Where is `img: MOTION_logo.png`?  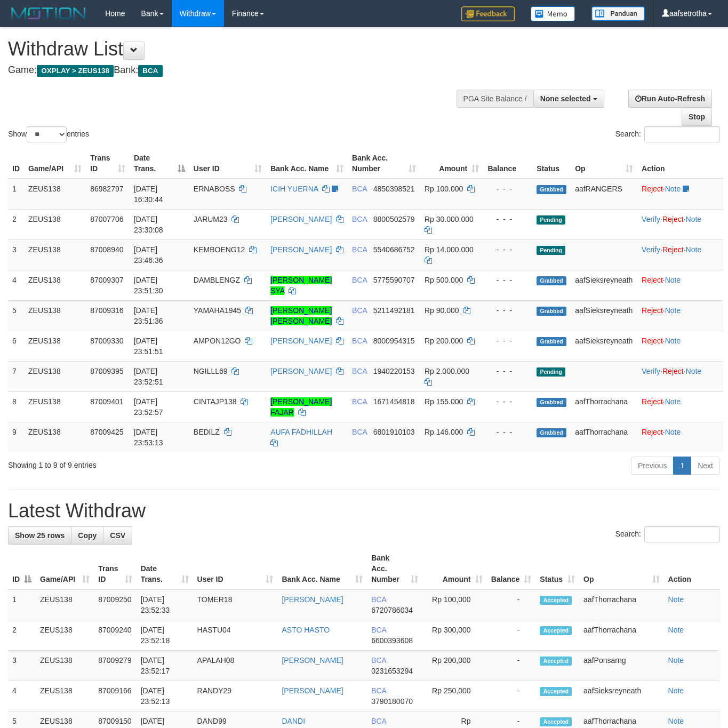
img: MOTION_logo.png is located at coordinates (48, 13).